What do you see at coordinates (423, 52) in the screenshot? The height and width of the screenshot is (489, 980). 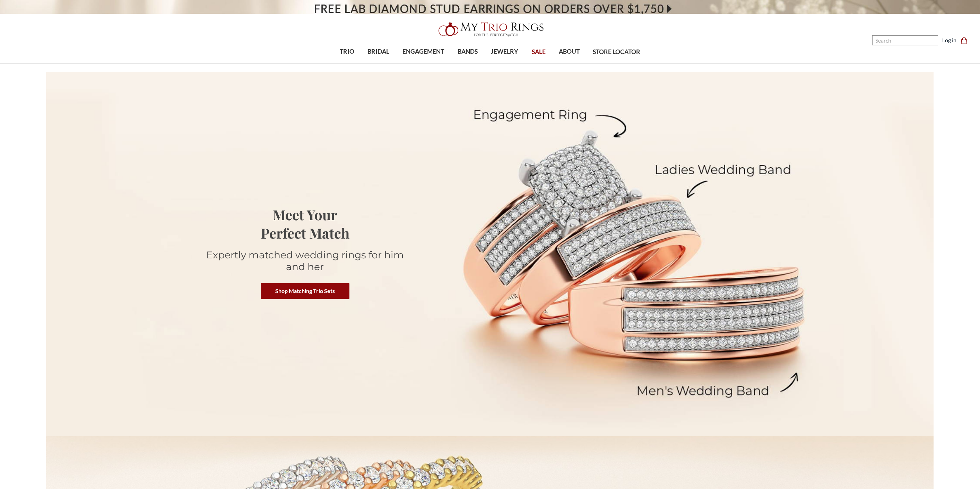 I see `a: ENGAGEMENT` at bounding box center [423, 52].